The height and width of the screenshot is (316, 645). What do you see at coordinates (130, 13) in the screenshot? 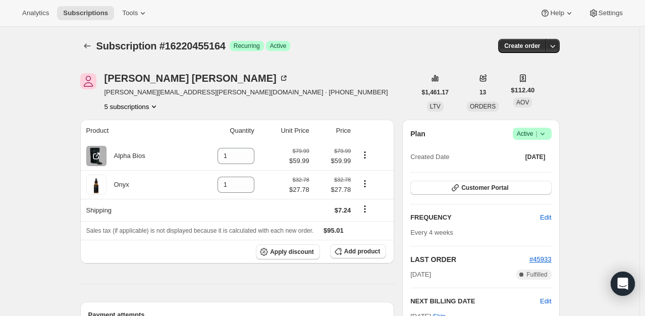
I see `span: Tools` at bounding box center [130, 13].